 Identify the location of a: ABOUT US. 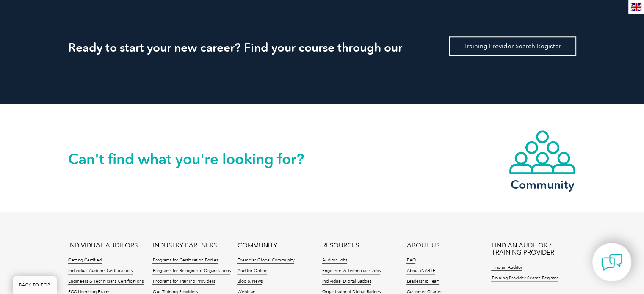
(422, 245).